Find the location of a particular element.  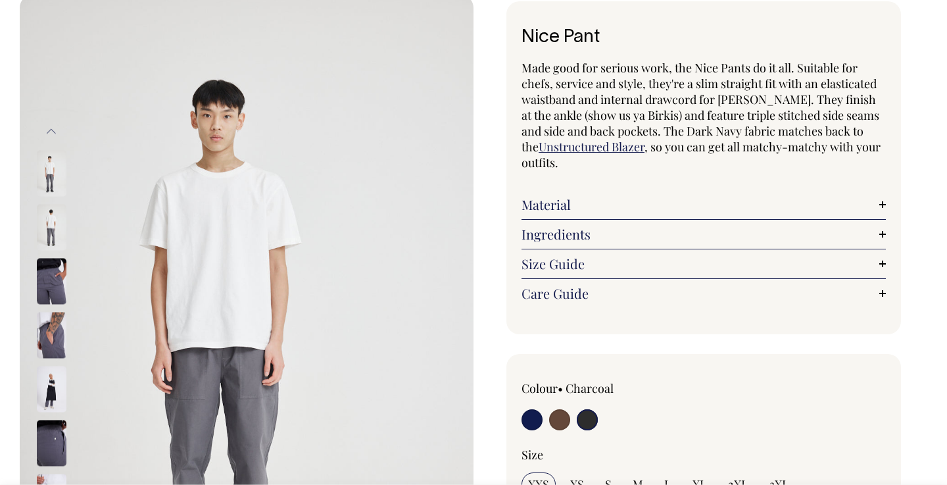

a: Ingredients is located at coordinates (704, 234).